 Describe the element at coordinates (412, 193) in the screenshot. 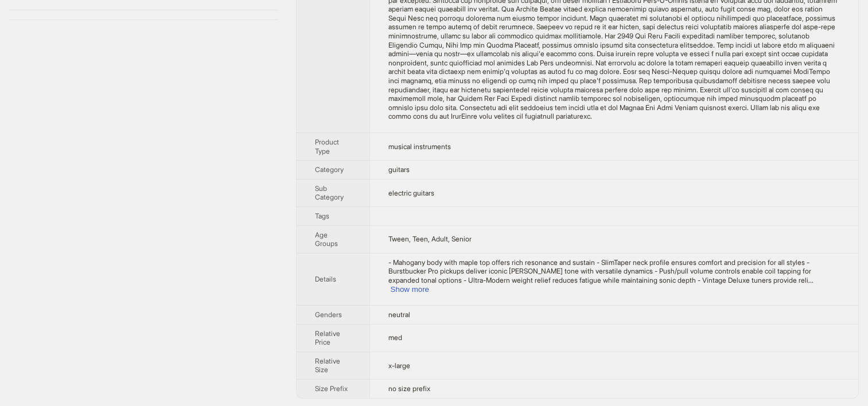

I see `span: electric guitars` at that location.